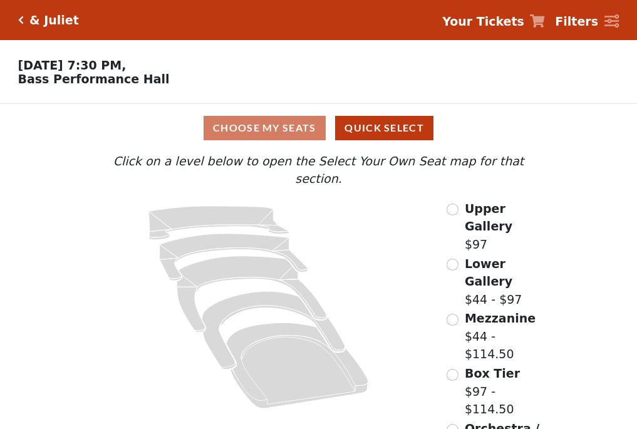  What do you see at coordinates (489, 217) in the screenshot?
I see `span: Upper Gallery` at bounding box center [489, 217].